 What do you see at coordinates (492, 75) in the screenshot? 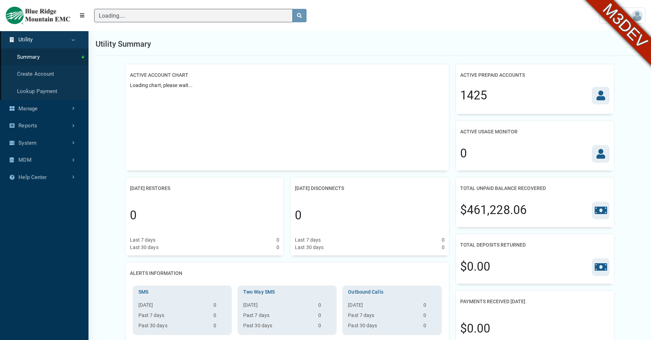
I see `h2: Active Prepaid Accounts` at bounding box center [492, 75].